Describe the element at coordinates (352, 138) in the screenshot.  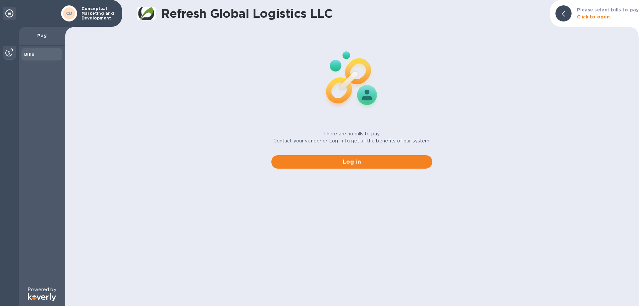
I see `p: There are no bills to pay. Contact your vendor or Log in to get all the benefits of our system.` at that location.